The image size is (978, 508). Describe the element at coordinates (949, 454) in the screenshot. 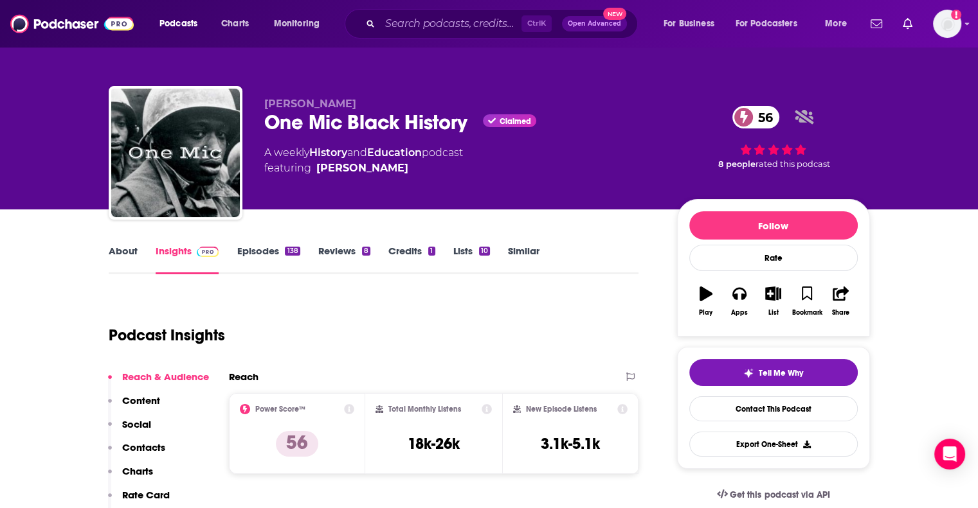

I see `div: Open Intercom Messenger` at that location.